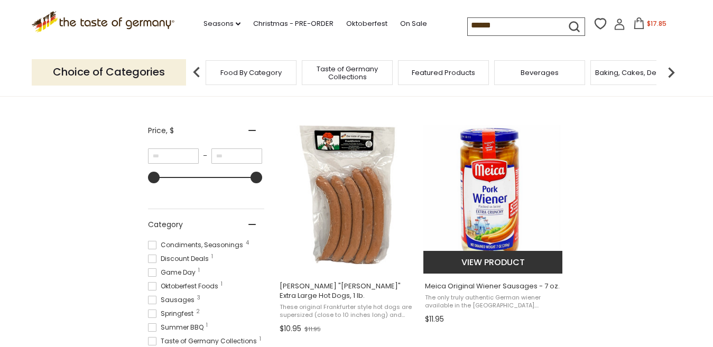 The height and width of the screenshot is (347, 713). I want to click on span: Discount Deals, so click(180, 259).